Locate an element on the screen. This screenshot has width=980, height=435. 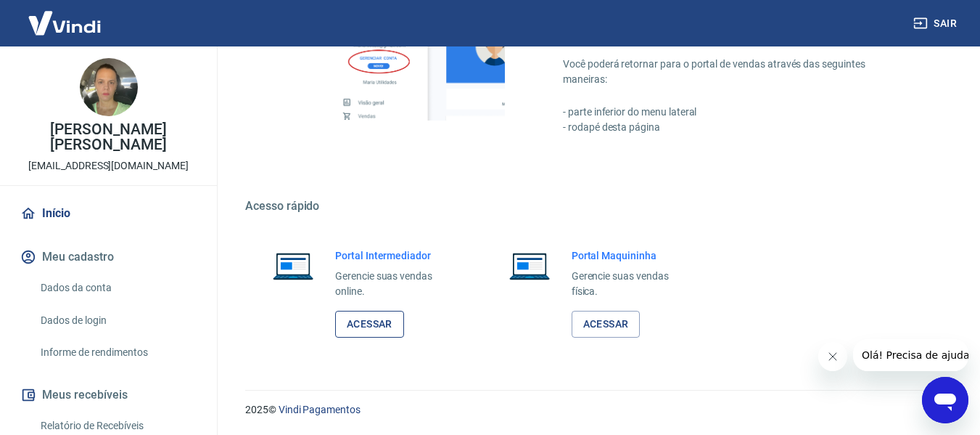
h6: Portal Intermediador is located at coordinates (395, 255).